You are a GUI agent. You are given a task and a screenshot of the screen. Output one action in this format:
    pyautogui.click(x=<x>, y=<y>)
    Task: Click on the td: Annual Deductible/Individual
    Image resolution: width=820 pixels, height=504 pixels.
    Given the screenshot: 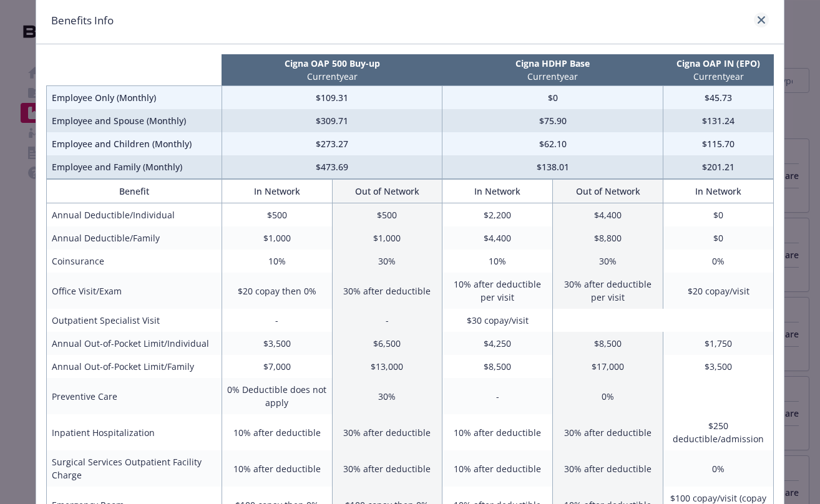 What is the action you would take?
    pyautogui.click(x=134, y=215)
    